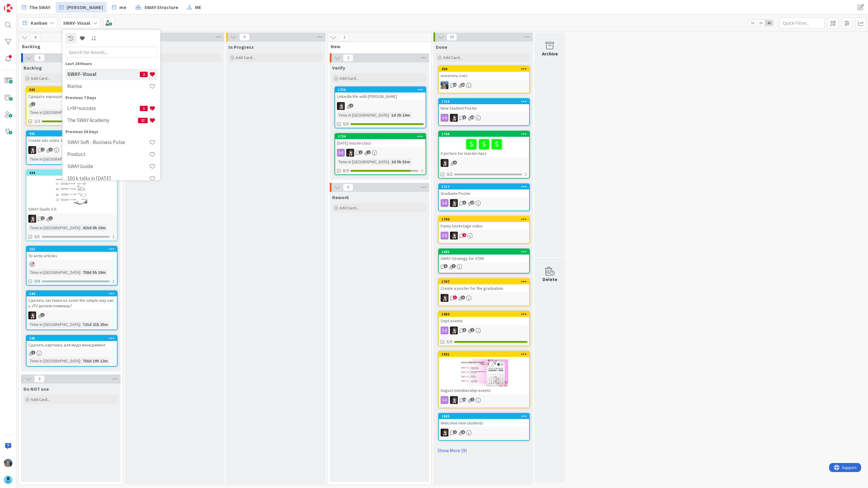 The image size is (868, 488). Describe the element at coordinates (108, 166) in the screenshot. I see `h4: SWAY Guide` at that location.